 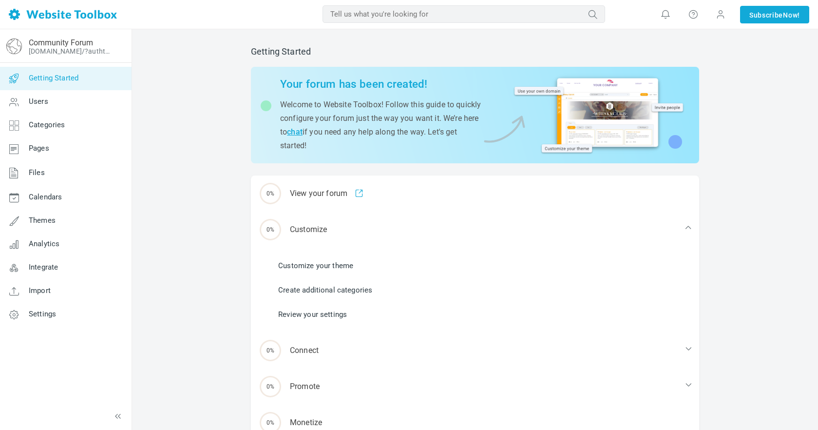 I want to click on a: SubscribeNow!, so click(x=775, y=15).